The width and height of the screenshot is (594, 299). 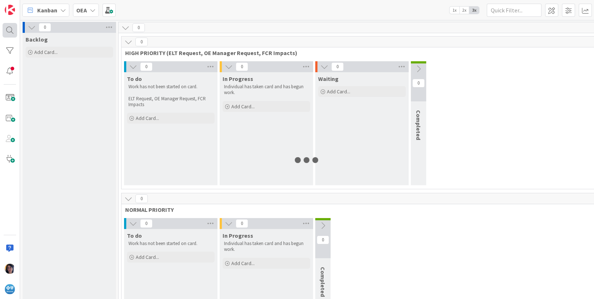 I want to click on span: 3x, so click(x=474, y=10).